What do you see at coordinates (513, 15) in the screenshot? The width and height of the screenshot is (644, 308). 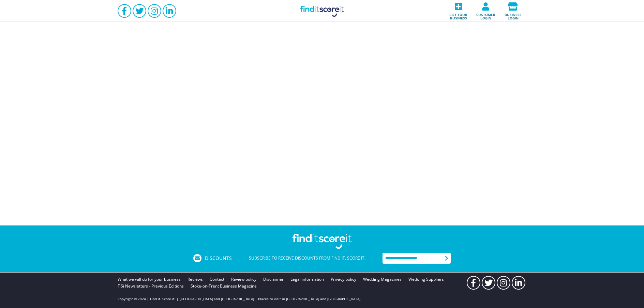 I see `span: Business login` at bounding box center [513, 15].